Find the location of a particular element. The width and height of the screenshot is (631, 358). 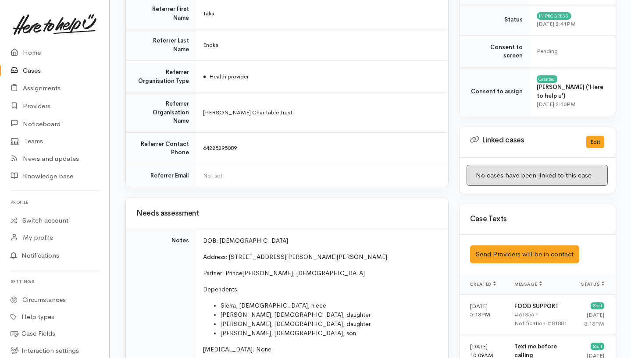

button: Send Providers will be in contact is located at coordinates (524, 254).